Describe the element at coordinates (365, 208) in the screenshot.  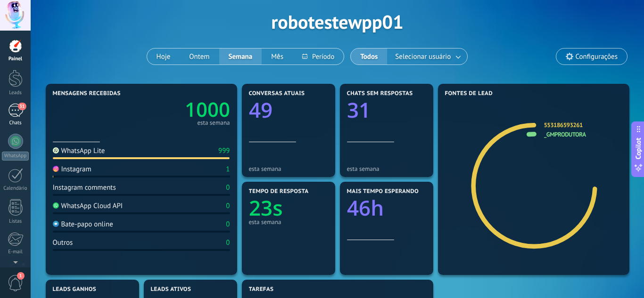
I see `text: 46h` at that location.